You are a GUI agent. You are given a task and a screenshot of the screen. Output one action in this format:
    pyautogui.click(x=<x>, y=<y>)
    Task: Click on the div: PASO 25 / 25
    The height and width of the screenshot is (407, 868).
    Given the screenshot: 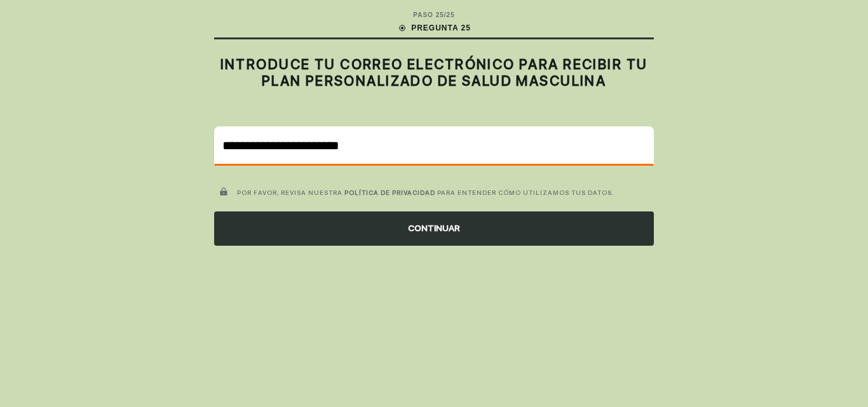 What is the action you would take?
    pyautogui.click(x=434, y=14)
    